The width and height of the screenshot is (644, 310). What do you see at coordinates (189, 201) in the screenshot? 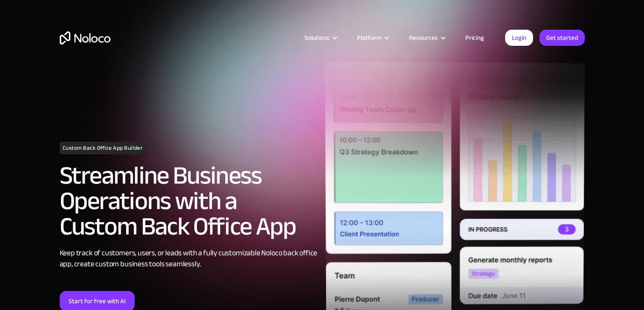
I see `h2: Streamline Business Operations with a Custom Back Office App` at bounding box center [189, 201].